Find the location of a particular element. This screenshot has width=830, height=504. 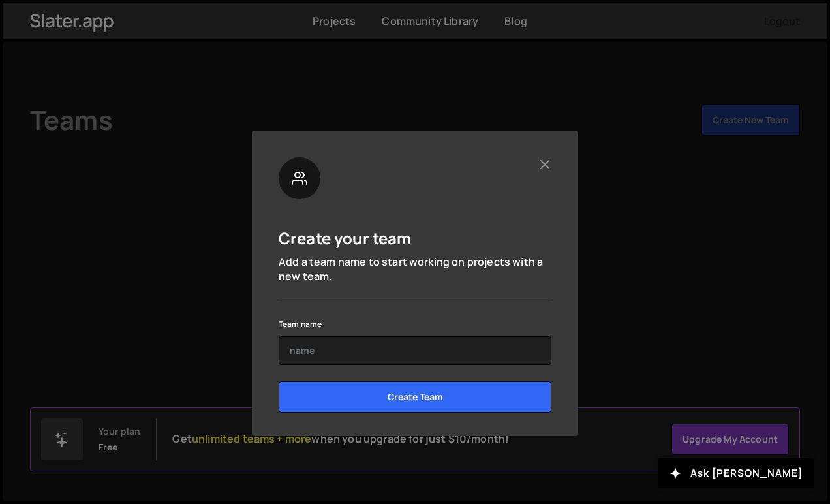

input: name is located at coordinates (415, 350).